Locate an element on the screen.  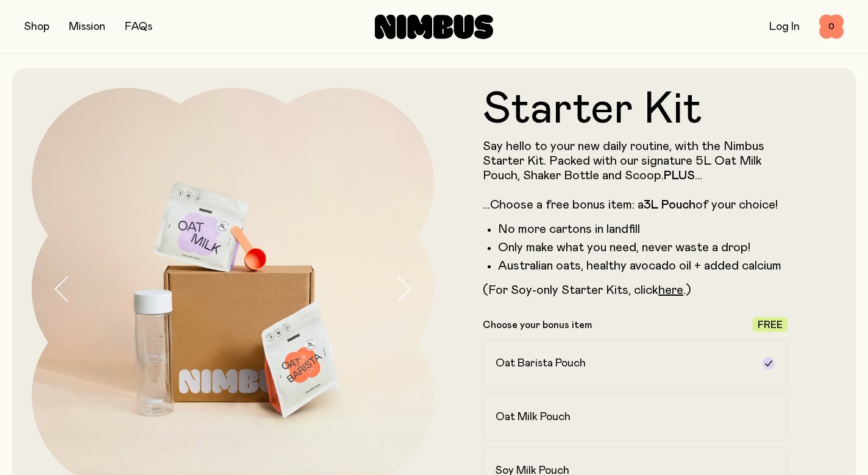
strong: 3L is located at coordinates (651, 205).